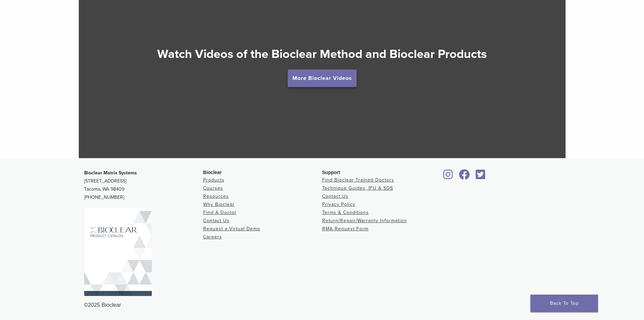 This screenshot has height=320, width=644. I want to click on a: Return/Repair/Warranty Information, so click(364, 220).